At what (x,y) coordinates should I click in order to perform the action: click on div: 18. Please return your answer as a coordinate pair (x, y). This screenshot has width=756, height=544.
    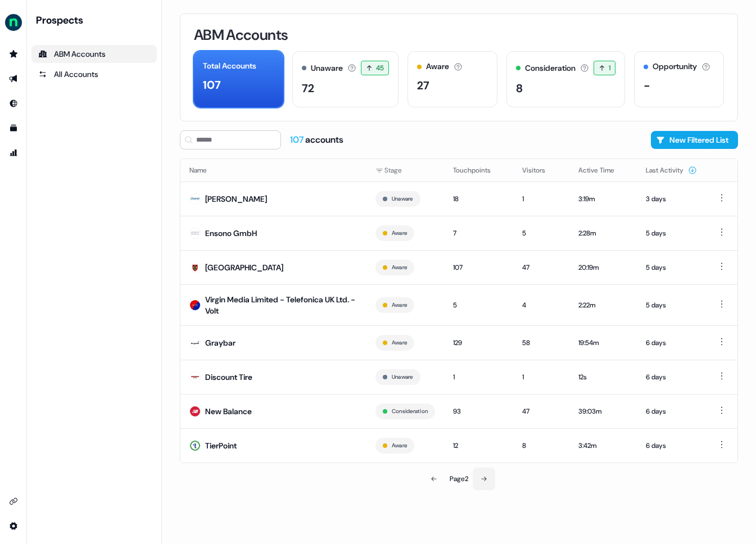
    Looking at the image, I should click on (479, 199).